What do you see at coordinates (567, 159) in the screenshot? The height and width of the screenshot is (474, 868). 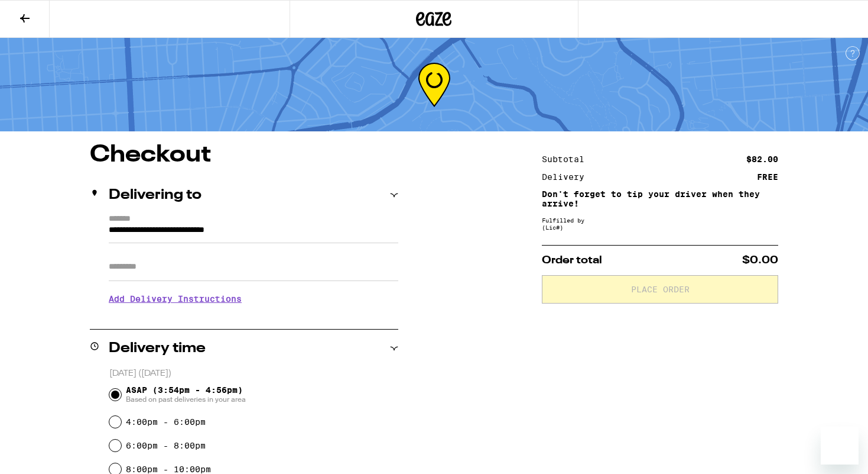 I see `div: Subtotal` at bounding box center [567, 159].